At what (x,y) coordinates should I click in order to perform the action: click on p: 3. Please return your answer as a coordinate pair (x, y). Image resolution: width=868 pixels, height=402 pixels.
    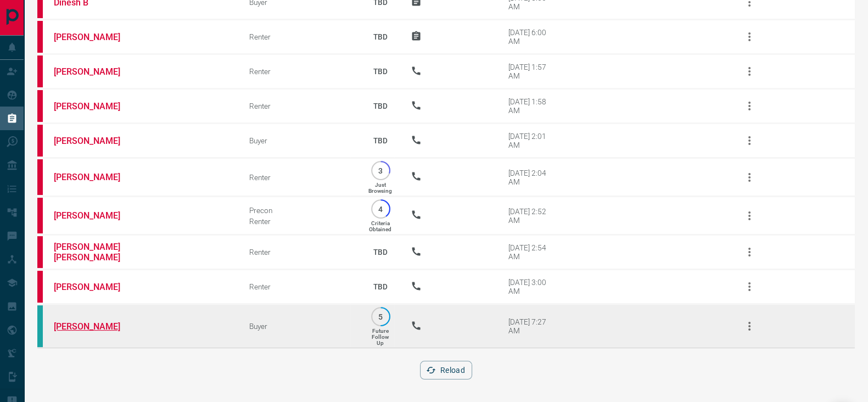
    Looking at the image, I should click on (381, 170).